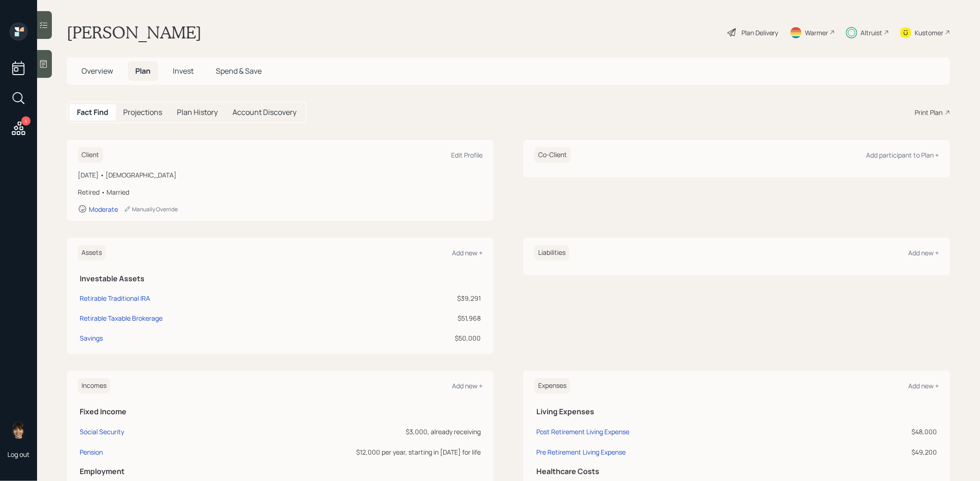  Describe the element at coordinates (90, 155) in the screenshot. I see `h6: Client` at that location.